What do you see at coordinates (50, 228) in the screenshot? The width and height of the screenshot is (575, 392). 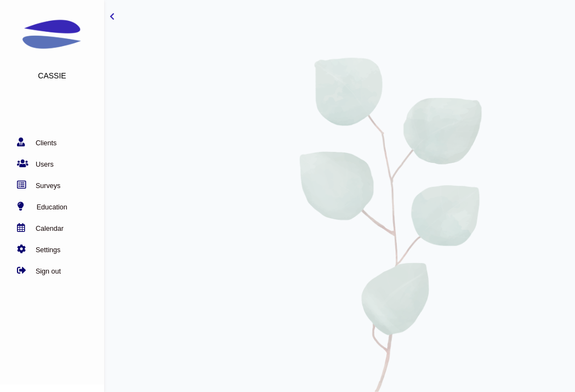 I see `span: Calendar` at bounding box center [50, 228].